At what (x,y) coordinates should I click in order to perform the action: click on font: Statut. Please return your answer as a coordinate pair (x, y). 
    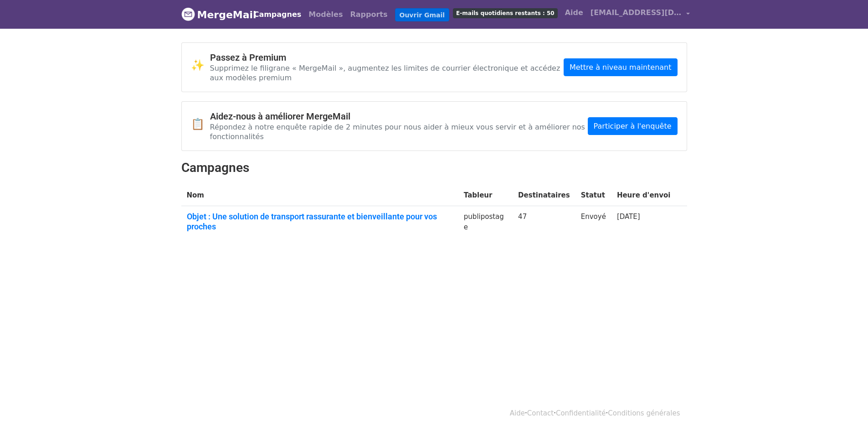
    Looking at the image, I should click on (593, 195).